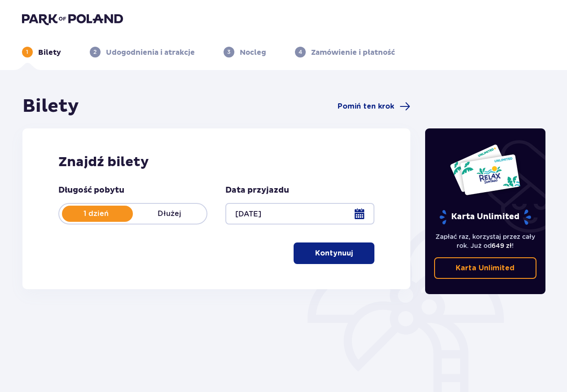 This screenshot has width=567, height=392. What do you see at coordinates (485, 241) in the screenshot?
I see `p: Zapłać raz, korzystaj przez cały rok. Już od !` at bounding box center [485, 241].